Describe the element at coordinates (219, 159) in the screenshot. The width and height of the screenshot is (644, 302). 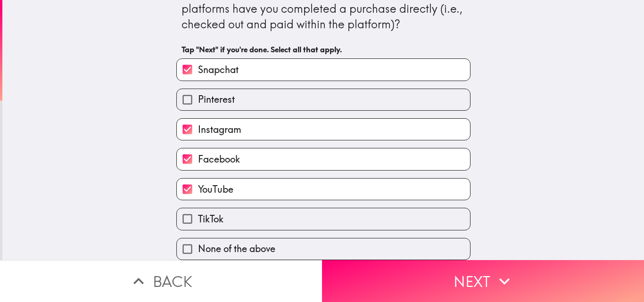
I see `span: Facebook` at that location.